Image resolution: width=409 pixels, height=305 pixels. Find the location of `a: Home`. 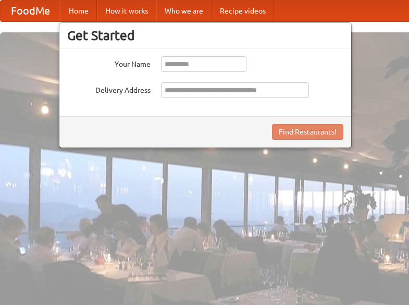

a: Home is located at coordinates (79, 11).